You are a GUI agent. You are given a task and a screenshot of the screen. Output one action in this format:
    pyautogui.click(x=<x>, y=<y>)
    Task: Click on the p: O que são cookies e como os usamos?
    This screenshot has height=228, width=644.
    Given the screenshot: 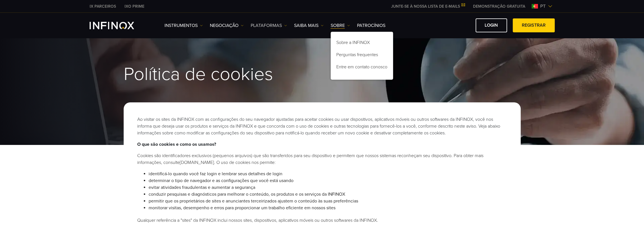 What is the action you would take?
    pyautogui.click(x=322, y=144)
    